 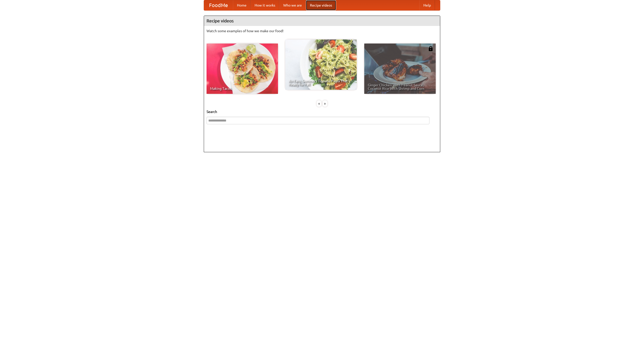 What do you see at coordinates (322, 21) in the screenshot?
I see `h4: Recipe videos` at bounding box center [322, 21].